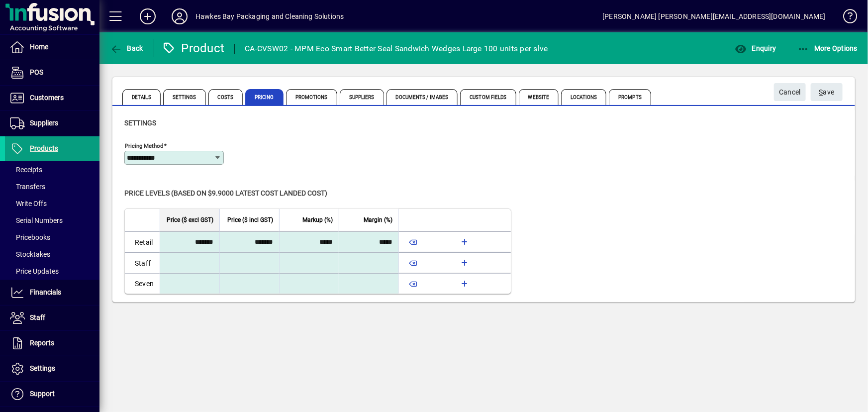 This screenshot has width=868, height=412. What do you see at coordinates (790, 92) in the screenshot?
I see `button: Cancel` at bounding box center [790, 92].